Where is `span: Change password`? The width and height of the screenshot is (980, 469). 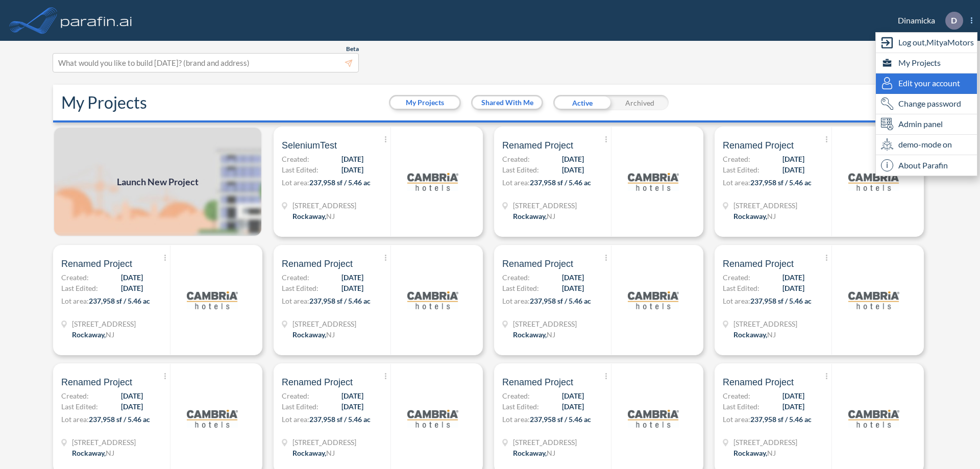 span: Change password is located at coordinates (929, 103).